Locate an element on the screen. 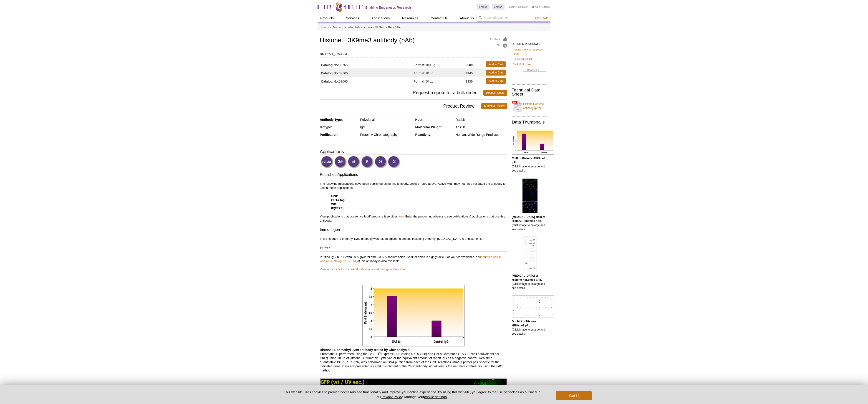 The height and width of the screenshot is (404, 868). td: 39765 is located at coordinates (367, 64).